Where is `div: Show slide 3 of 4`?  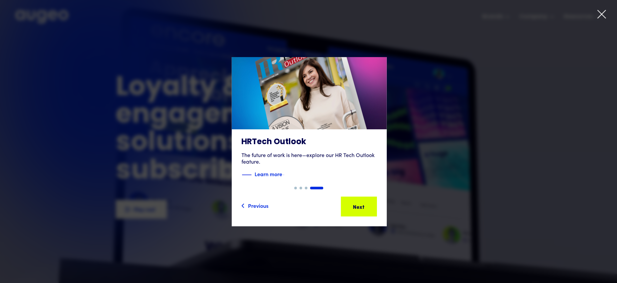 div: Show slide 3 of 4 is located at coordinates (306, 188).